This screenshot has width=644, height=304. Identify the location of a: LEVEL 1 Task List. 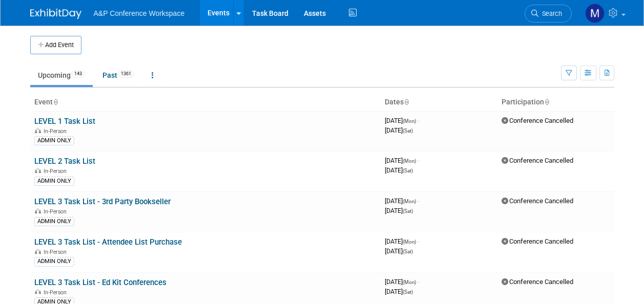
(65, 121).